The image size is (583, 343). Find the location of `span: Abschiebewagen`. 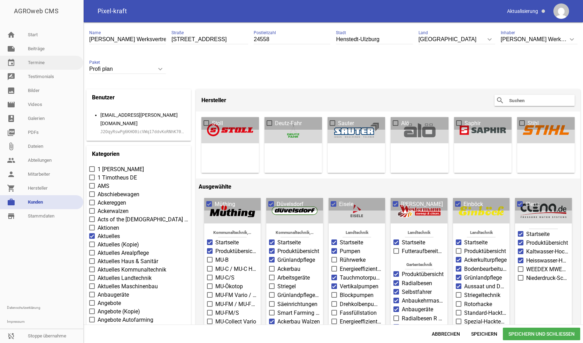

span: Abschiebewagen is located at coordinates (119, 195).